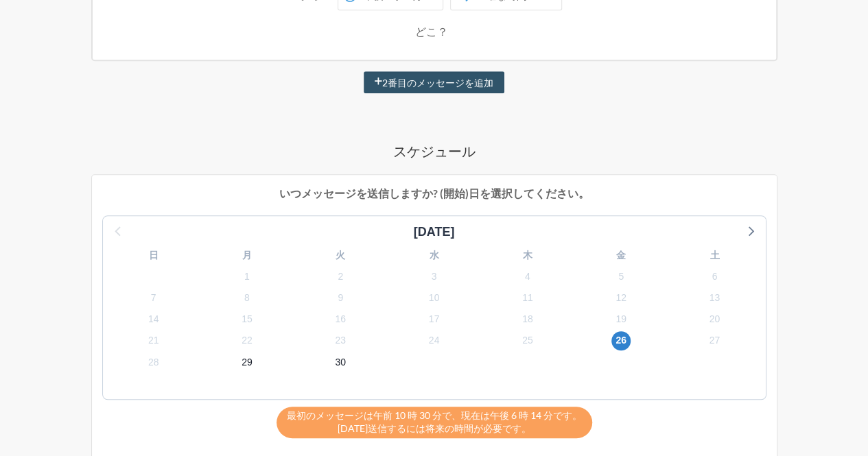  Describe the element at coordinates (527, 319) in the screenshot. I see `span: 2025年10月18日土曜日` at that location.